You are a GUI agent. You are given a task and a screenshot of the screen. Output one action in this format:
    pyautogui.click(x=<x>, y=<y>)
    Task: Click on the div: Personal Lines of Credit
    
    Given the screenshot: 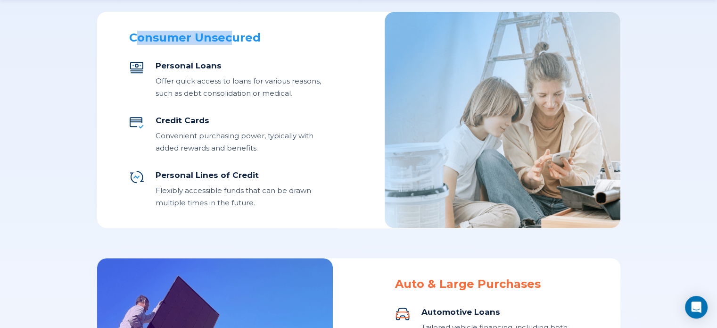 What is the action you would take?
    pyautogui.click(x=239, y=175)
    